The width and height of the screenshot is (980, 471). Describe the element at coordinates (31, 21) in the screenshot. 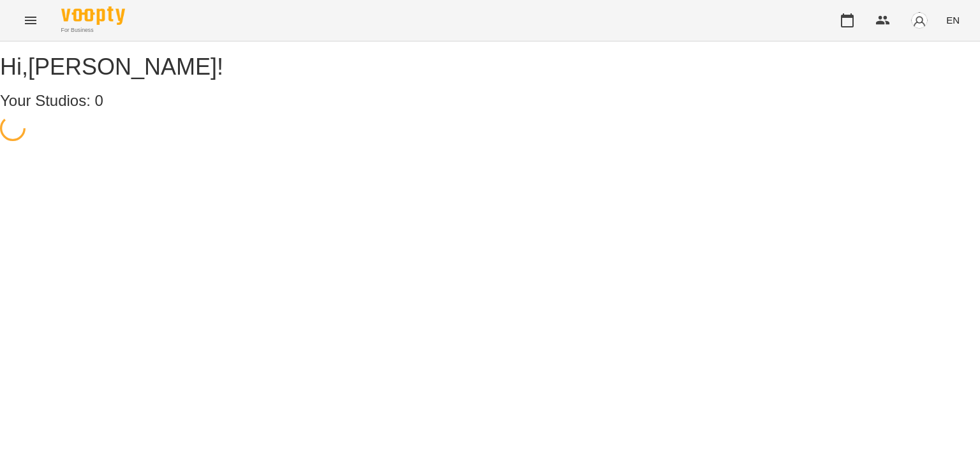

I see `button: Menu` at that location.